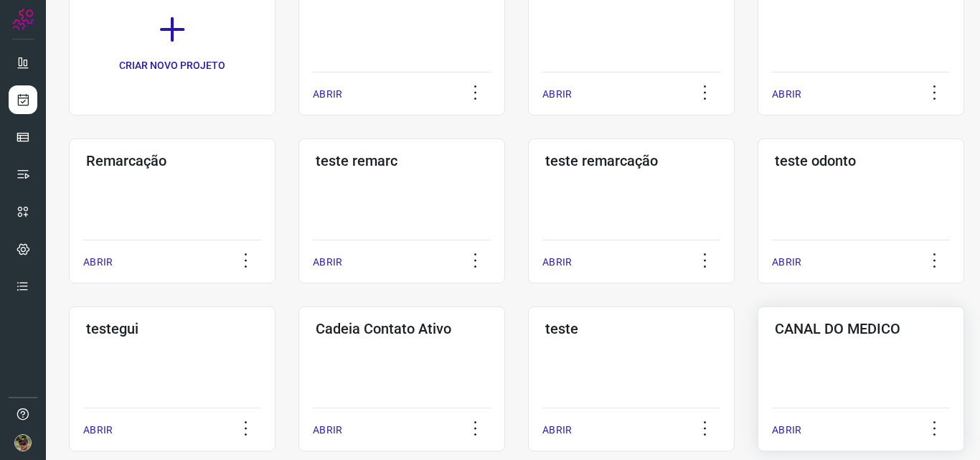 This screenshot has width=980, height=460. I want to click on p: CRIAR NOVO PROJETO, so click(172, 65).